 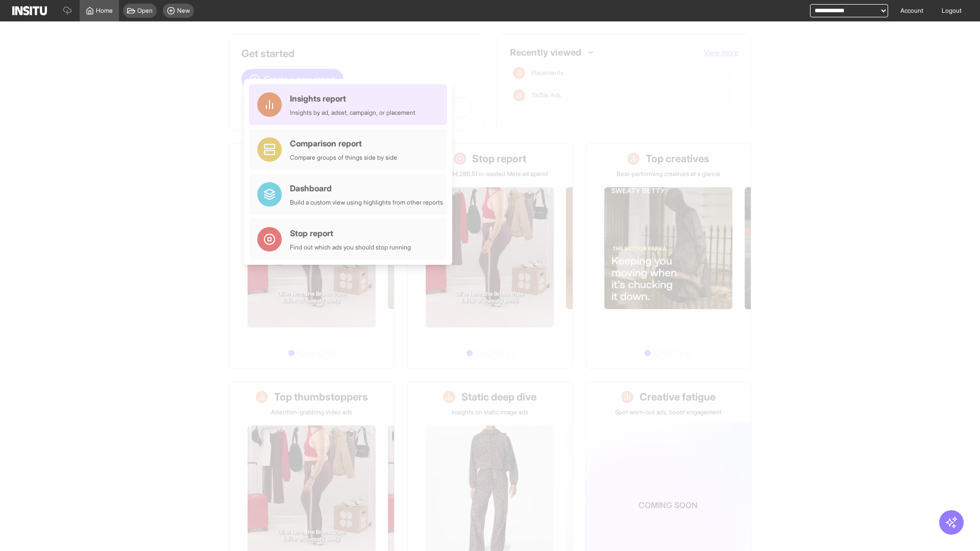 I want to click on span: Home, so click(x=104, y=11).